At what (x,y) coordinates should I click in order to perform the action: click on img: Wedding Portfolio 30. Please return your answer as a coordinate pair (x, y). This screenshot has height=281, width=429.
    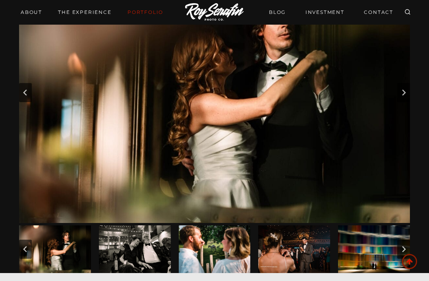
    Looking at the image, I should click on (135, 249).